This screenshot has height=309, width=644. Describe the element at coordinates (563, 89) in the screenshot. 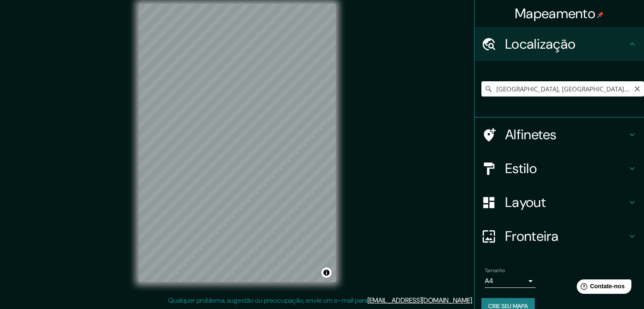

I see `input: Escolha sua cidade ou área` at that location.